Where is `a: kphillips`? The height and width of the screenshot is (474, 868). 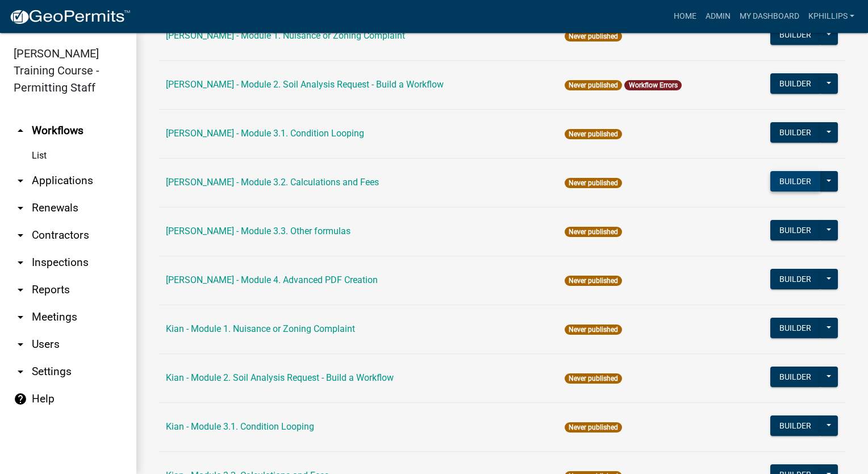
a: kphillips is located at coordinates (831, 17).